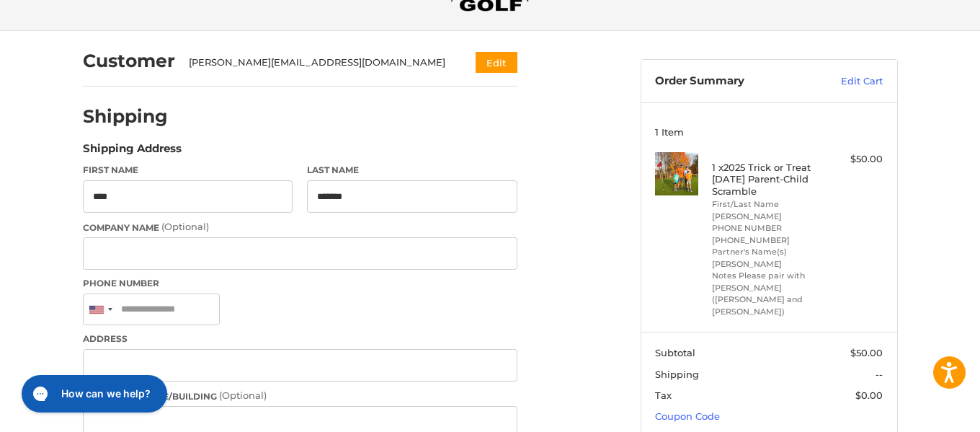  What do you see at coordinates (412, 170) in the screenshot?
I see `label: Last Name` at bounding box center [412, 170].